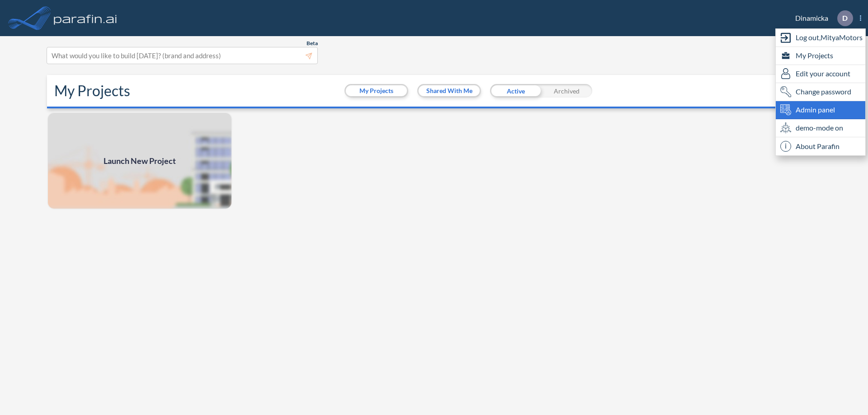 Image resolution: width=868 pixels, height=415 pixels. I want to click on div: Change password, so click(821, 92).